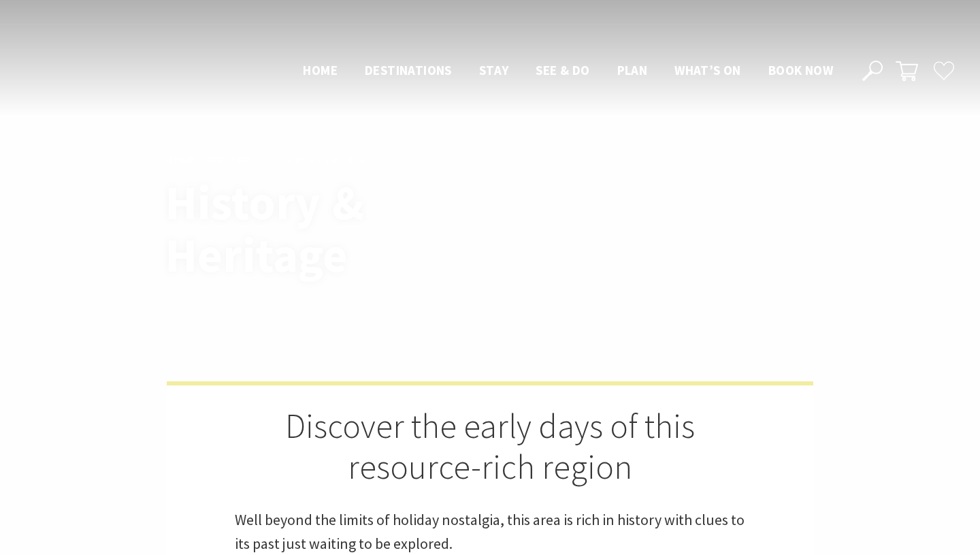 The image size is (980, 555). Describe the element at coordinates (494, 70) in the screenshot. I see `span: Stay` at that location.